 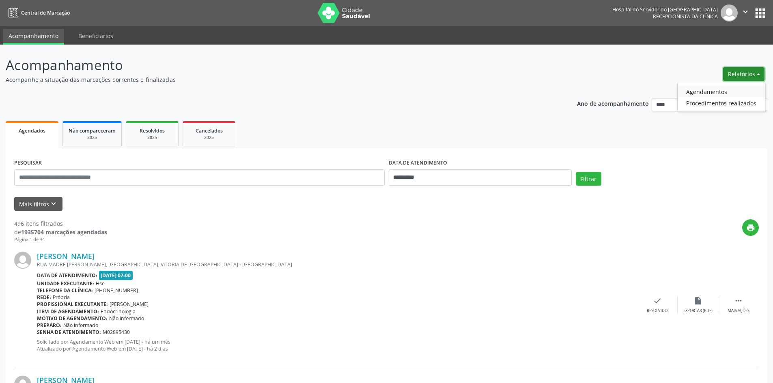 What do you see at coordinates (33, 36) in the screenshot?
I see `a: Acompanhamento` at bounding box center [33, 36].